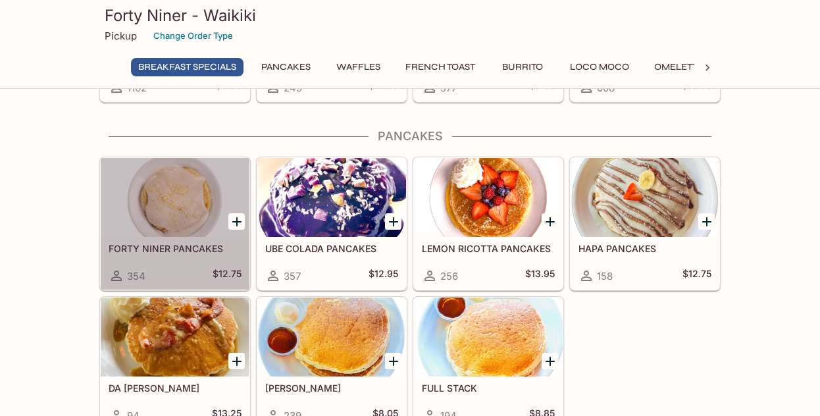 Image resolution: width=820 pixels, height=416 pixels. I want to click on button: Breakfast Specials, so click(187, 67).